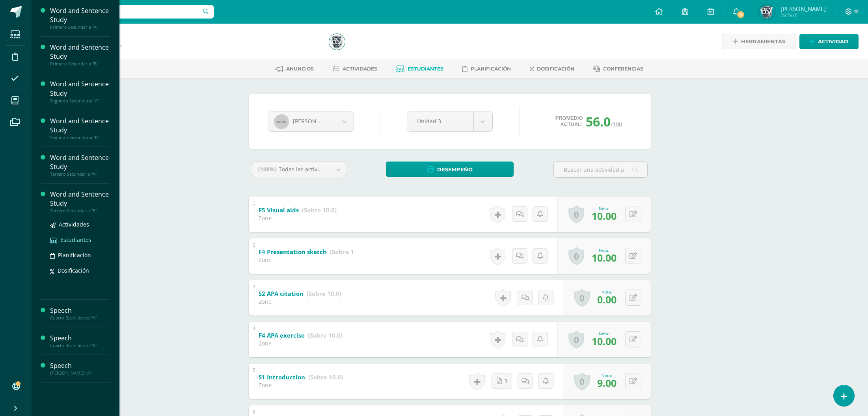 This screenshot has height=416, width=868. I want to click on a: Word and Sentence StudySegundo Secundaria "B", so click(80, 128).